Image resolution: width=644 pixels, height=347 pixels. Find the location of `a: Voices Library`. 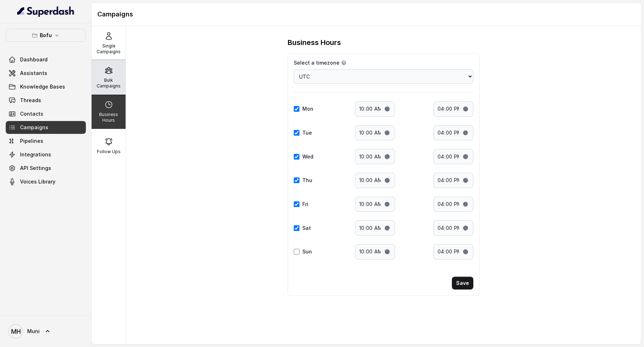

a: Voices Library is located at coordinates (46, 182).